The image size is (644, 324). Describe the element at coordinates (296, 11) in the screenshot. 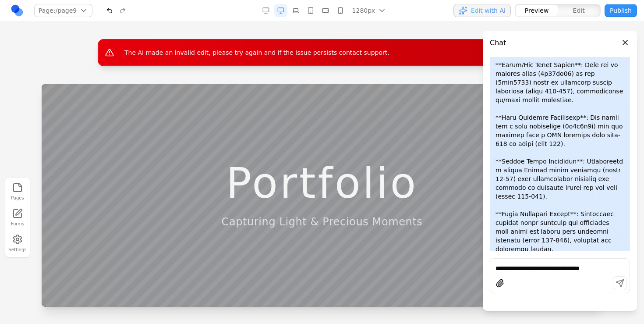

I see `button: Laptop` at that location.